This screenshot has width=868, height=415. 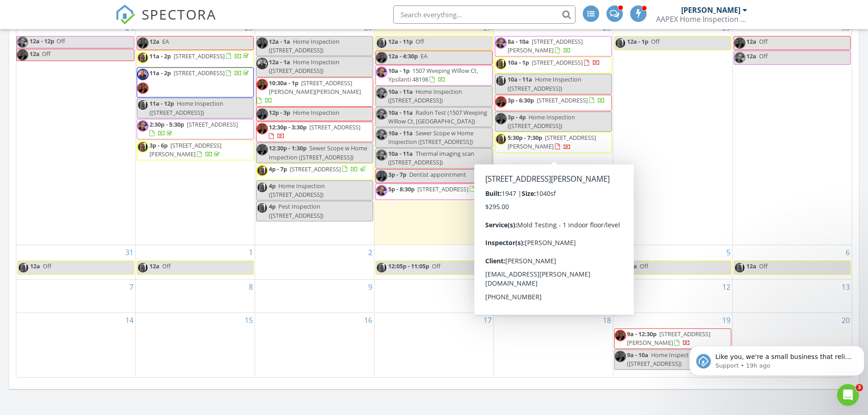 What do you see at coordinates (401, 133) in the screenshot?
I see `span: 10a - 11a` at bounding box center [401, 133].